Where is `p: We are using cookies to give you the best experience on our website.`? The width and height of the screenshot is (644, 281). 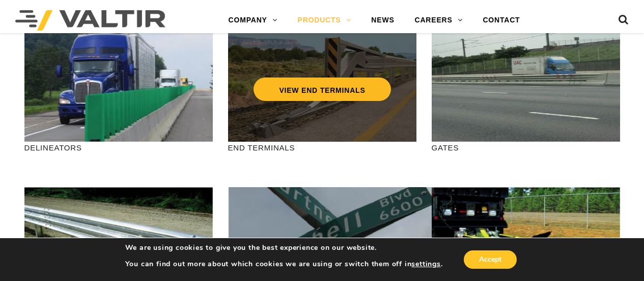
p: We are using cookies to give you the best experience on our website. is located at coordinates (284, 248).